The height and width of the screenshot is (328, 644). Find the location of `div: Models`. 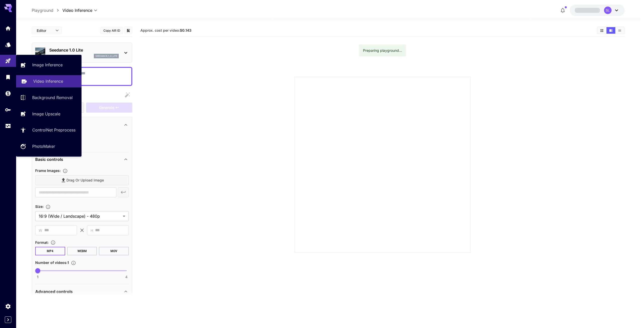

div: Models is located at coordinates (8, 45).